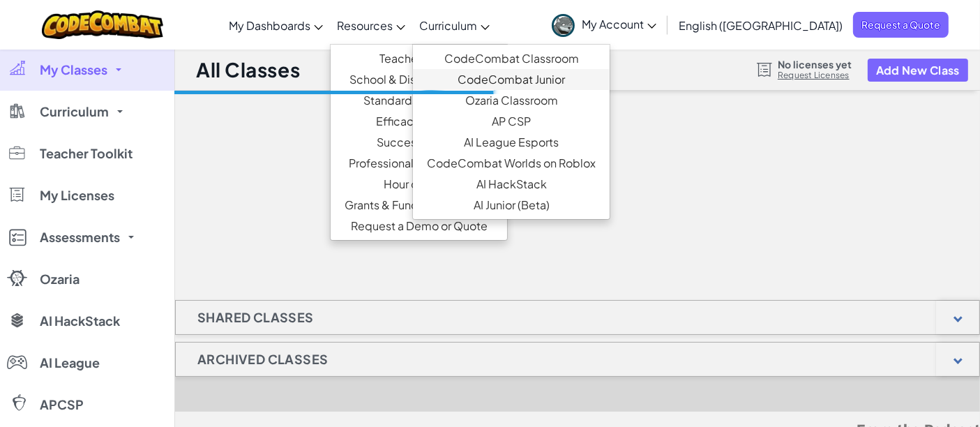  What do you see at coordinates (248, 69) in the screenshot?
I see `h1: All Classes` at bounding box center [248, 69].